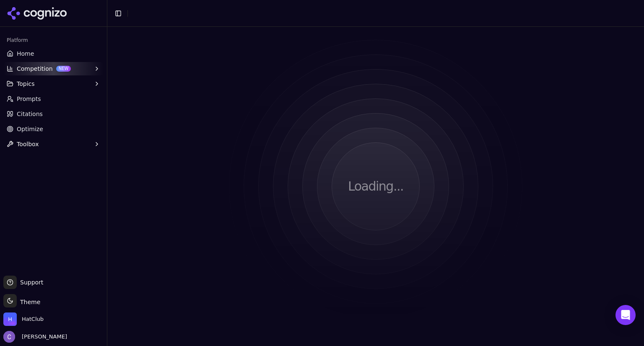  What do you see at coordinates (64, 69) in the screenshot?
I see `span: NEW` at bounding box center [64, 69].